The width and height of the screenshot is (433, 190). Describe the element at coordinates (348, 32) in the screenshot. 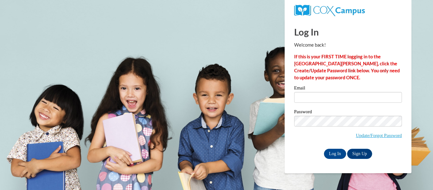

I see `h1: Log In` at that location.